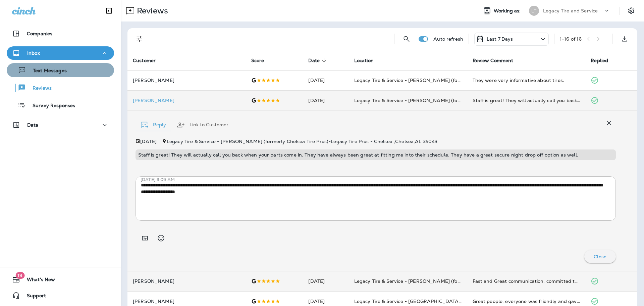  Describe the element at coordinates (154, 125) in the screenshot. I see `button: Reply` at that location.